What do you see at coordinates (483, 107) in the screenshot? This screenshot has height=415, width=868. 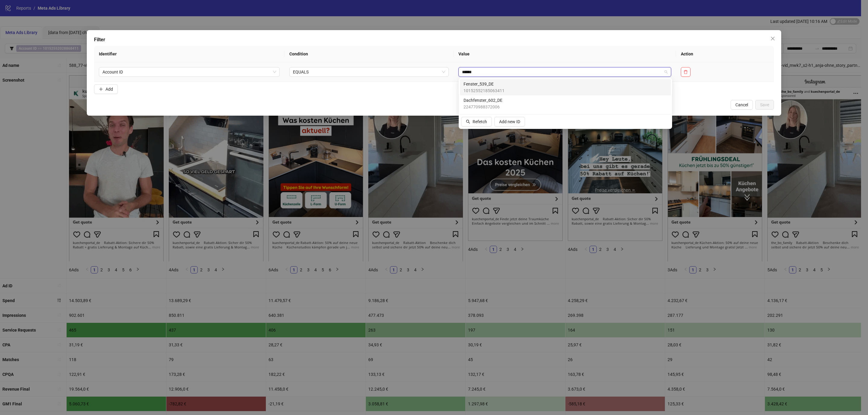 I see `span: 224770988372006` at bounding box center [483, 107].